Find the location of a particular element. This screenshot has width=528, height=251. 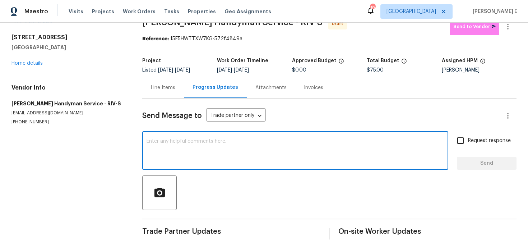

span: The total cost of line items that have been approved by both Opendoor and the Trade Partner. This... is located at coordinates (341, 63).